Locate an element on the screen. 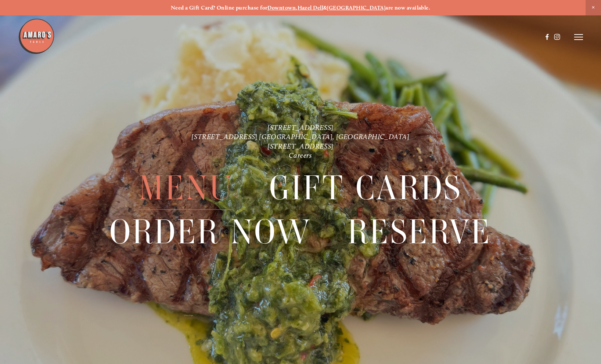  strong: Hazel Dell is located at coordinates (311, 8).